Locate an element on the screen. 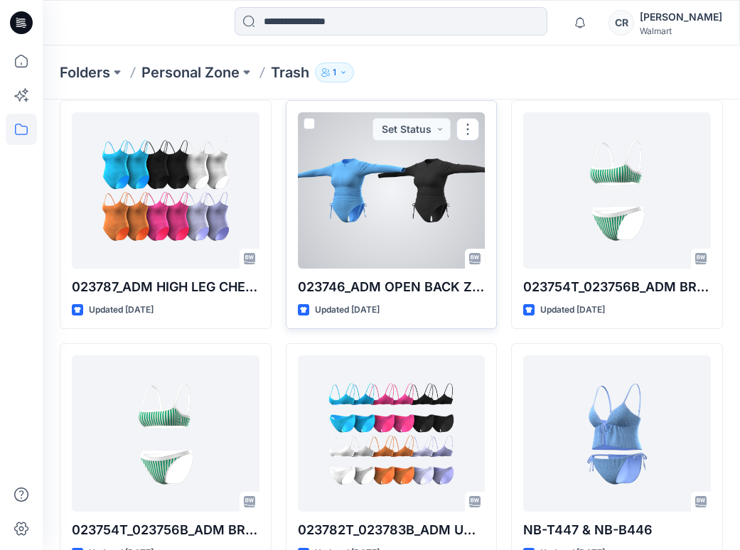 Image resolution: width=740 pixels, height=550 pixels. p: 1 is located at coordinates (334, 72).